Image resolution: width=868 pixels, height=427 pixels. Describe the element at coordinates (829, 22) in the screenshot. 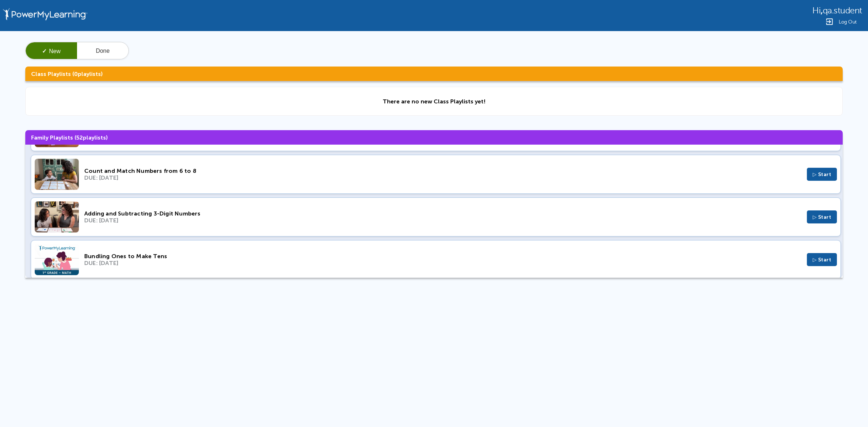

I see `img: Logout Icon` at that location.